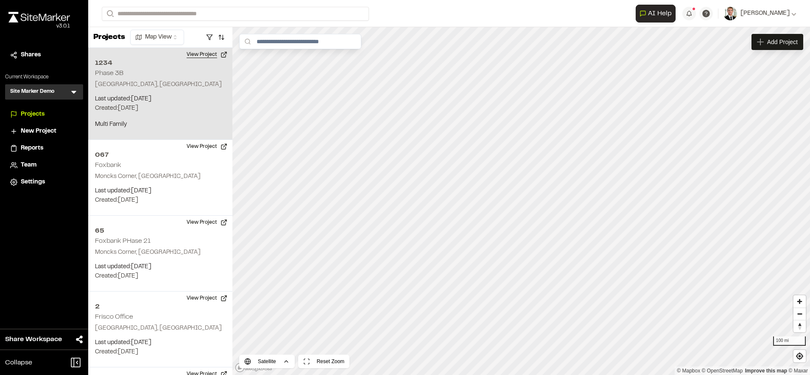 Image resolution: width=810 pixels, height=375 pixels. I want to click on h2: 1234, so click(160, 63).